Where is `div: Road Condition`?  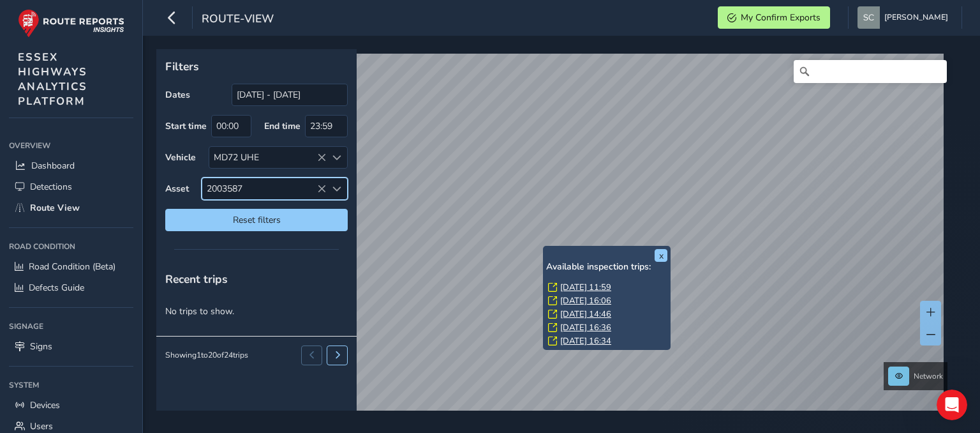 div: Road Condition is located at coordinates (71, 247).